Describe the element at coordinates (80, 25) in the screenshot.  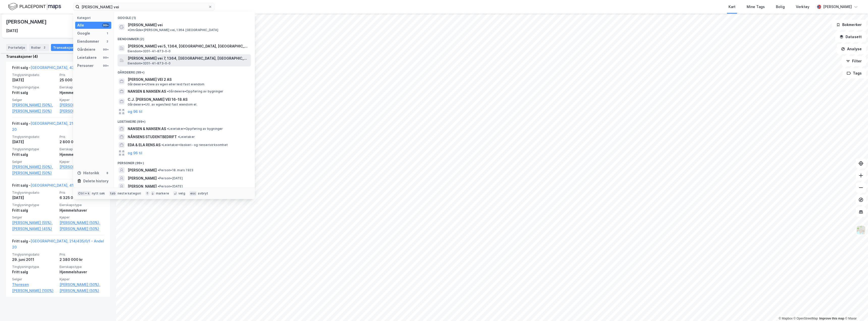
I see `div: Alle` at that location.